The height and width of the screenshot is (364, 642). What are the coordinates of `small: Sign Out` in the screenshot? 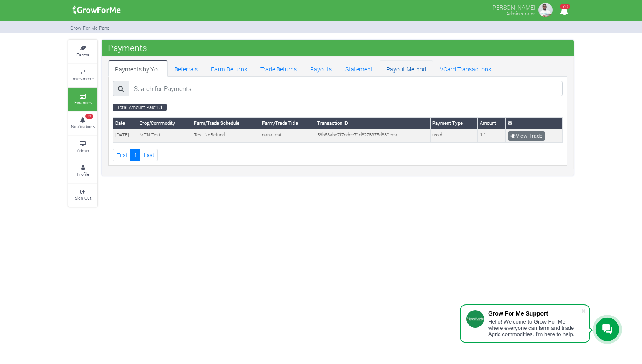 It's located at (83, 198).